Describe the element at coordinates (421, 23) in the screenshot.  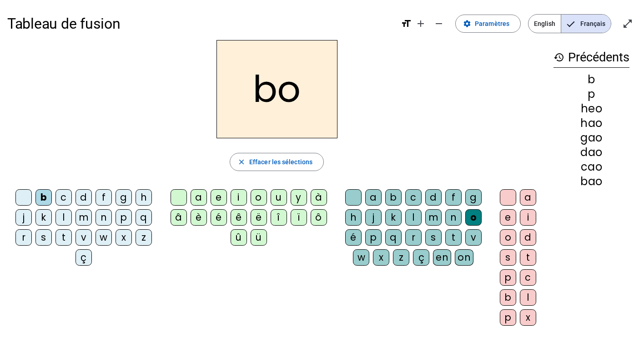
I see `mat-icon: add` at that location.